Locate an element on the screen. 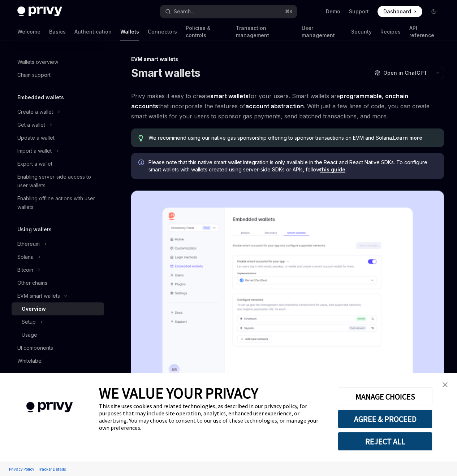  a: Policies & controls is located at coordinates (206, 32).